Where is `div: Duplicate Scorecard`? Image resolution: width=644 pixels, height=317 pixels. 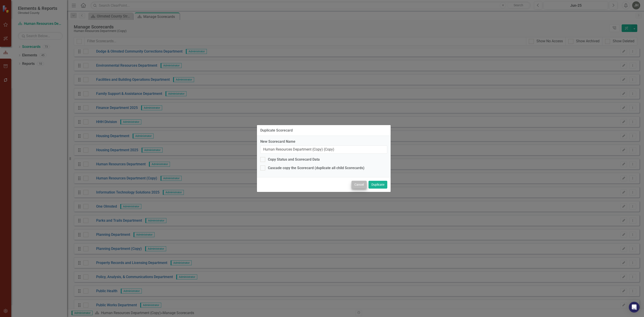 div: Duplicate Scorecard is located at coordinates (277, 131).